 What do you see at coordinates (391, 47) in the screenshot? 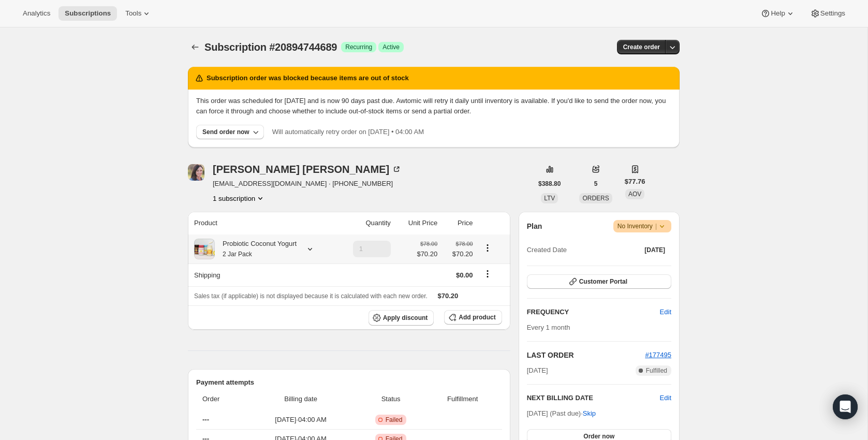
I see `span: Active` at bounding box center [391, 47].